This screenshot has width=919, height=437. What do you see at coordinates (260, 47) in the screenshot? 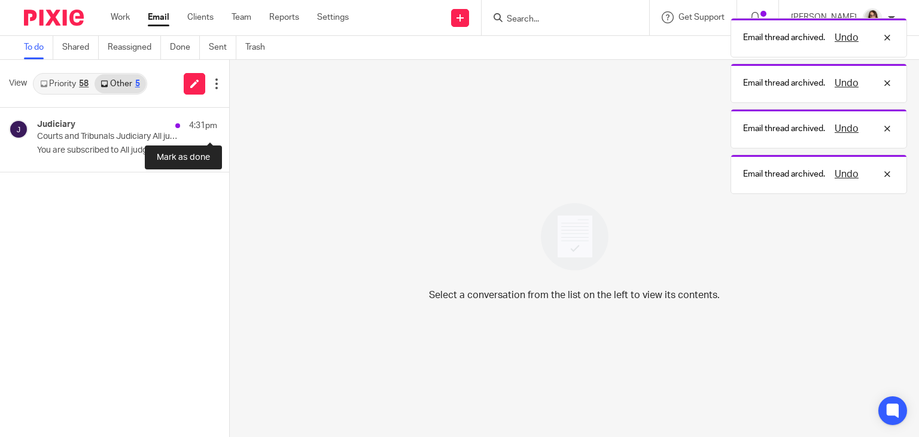
I see `a: Trash` at bounding box center [260, 47].